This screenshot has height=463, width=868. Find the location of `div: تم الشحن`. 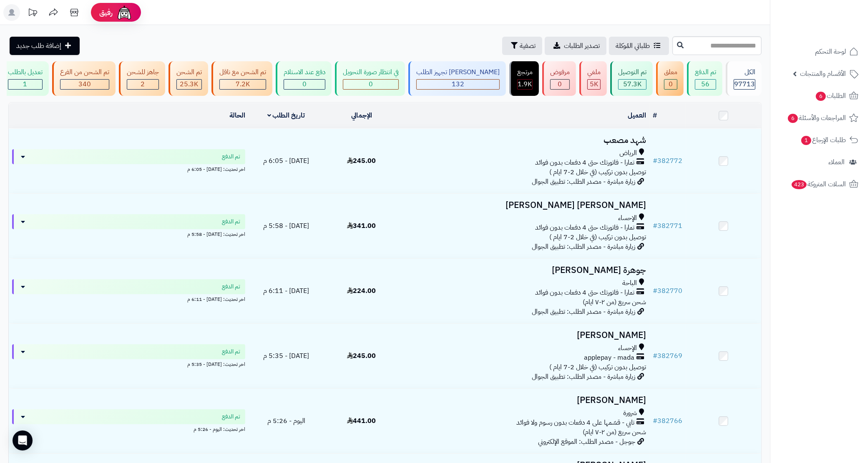

div: تم الشحن is located at coordinates (189, 73).